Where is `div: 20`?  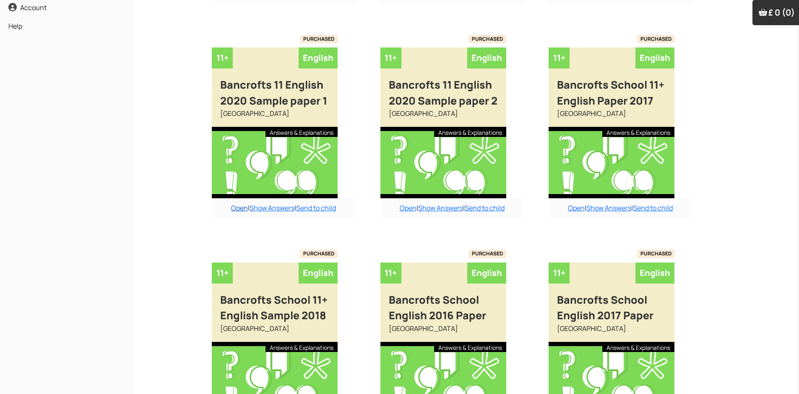 div: 20 is located at coordinates (45, 264).